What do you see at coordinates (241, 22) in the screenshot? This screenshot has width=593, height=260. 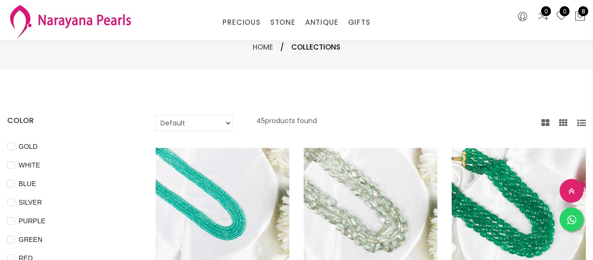 I see `a: PRECIOUS` at bounding box center [241, 22].